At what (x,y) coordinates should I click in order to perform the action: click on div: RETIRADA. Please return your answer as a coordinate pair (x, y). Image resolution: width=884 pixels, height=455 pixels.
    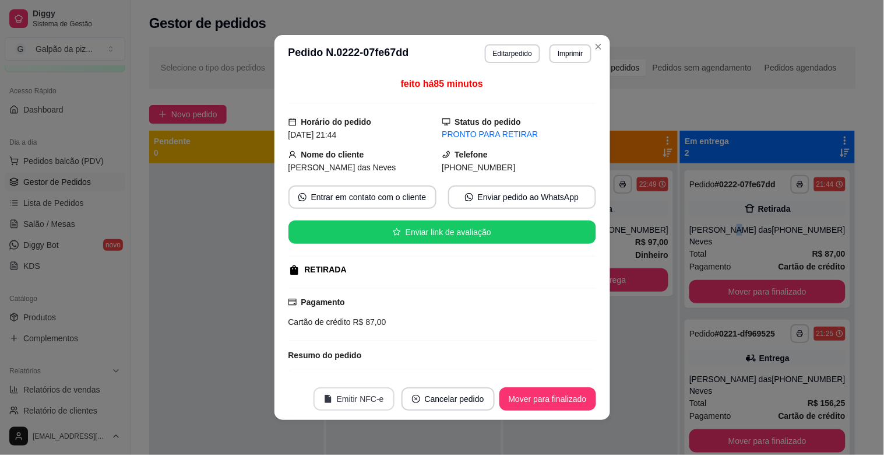
    Looking at the image, I should click on (326, 269).